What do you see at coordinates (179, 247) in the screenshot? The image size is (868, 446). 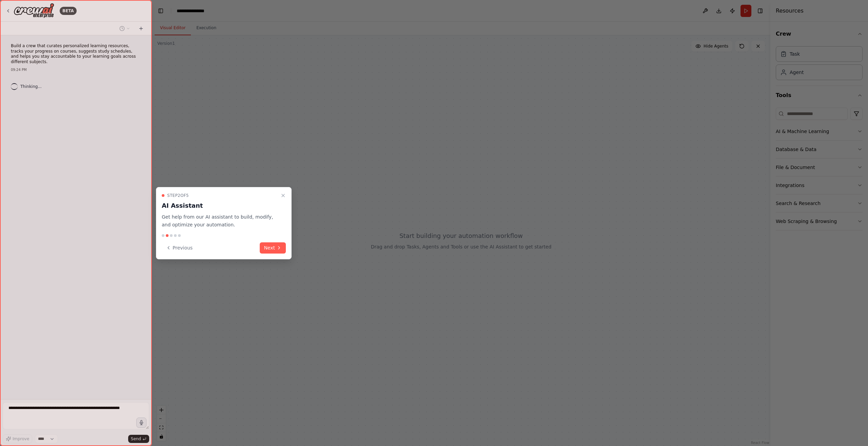 I see `button: Previous` at bounding box center [179, 247].